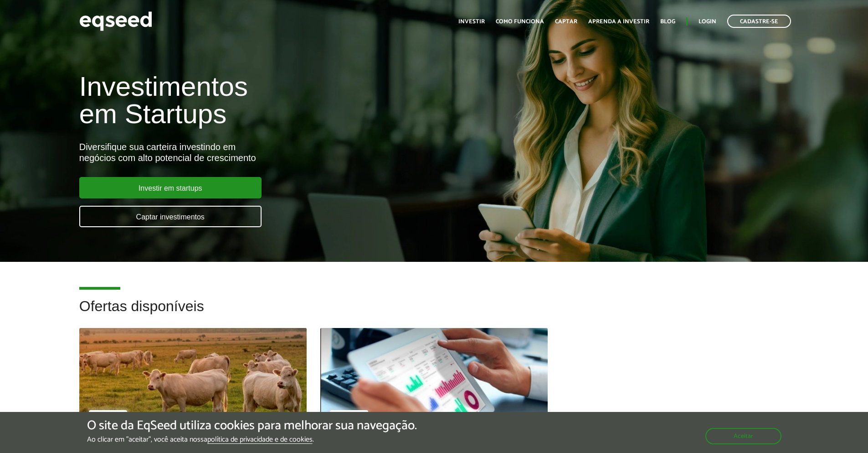  I want to click on h1: Investimentos em Startups, so click(289, 101).